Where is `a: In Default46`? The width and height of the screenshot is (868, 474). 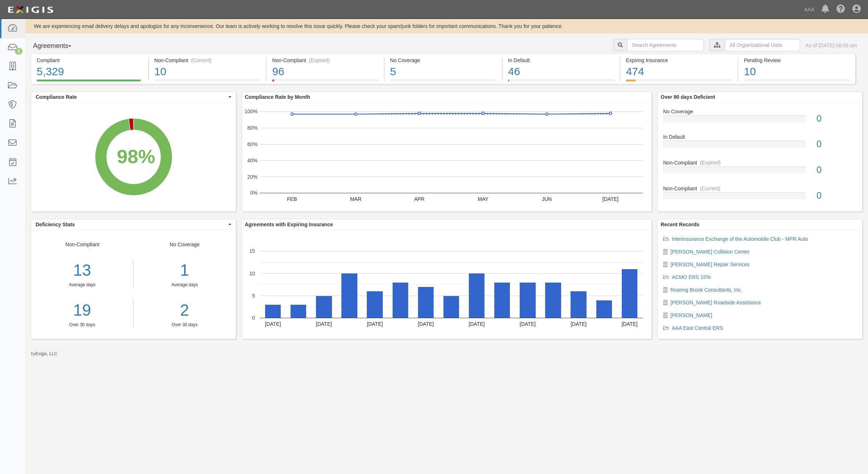
a: In Default46 is located at coordinates (561, 82).